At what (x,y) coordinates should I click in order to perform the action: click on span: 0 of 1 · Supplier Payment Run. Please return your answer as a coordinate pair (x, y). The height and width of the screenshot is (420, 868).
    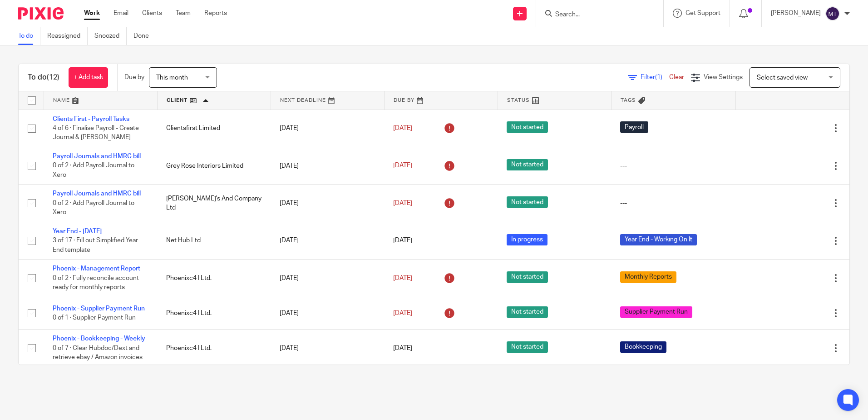
    Looking at the image, I should click on (94, 318).